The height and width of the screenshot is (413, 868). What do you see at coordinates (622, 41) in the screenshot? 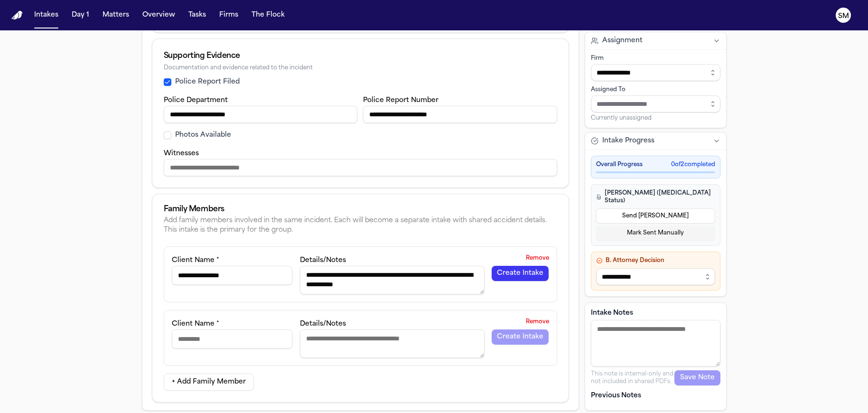
I see `span: Assignment` at bounding box center [622, 41].